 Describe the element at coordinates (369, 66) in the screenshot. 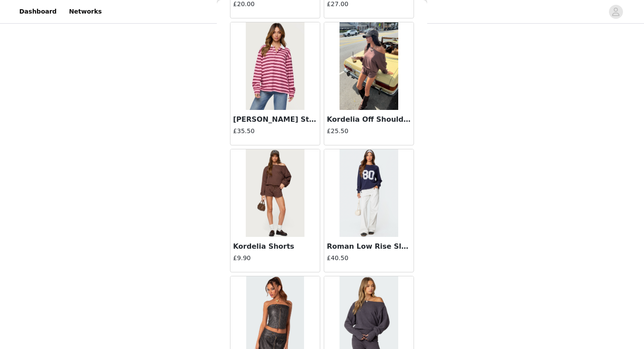

I see `img: Kordelia Off Shoulder Sweatshirt` at that location.